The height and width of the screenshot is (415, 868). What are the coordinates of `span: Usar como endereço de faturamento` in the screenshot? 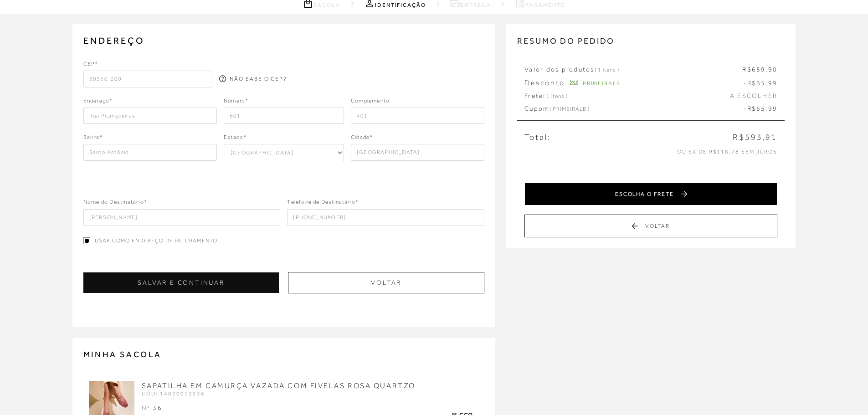 It's located at (156, 241).